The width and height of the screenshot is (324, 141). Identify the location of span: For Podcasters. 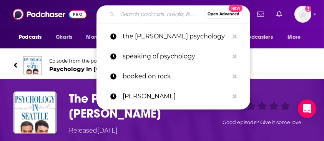
(254, 37).